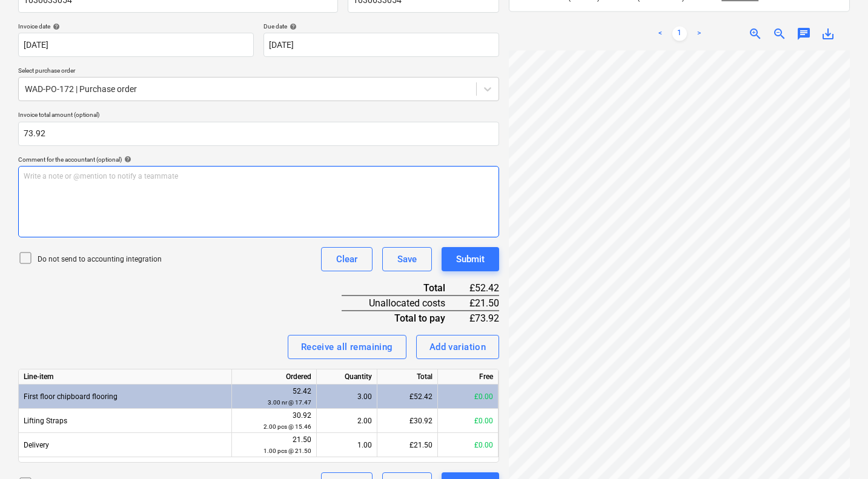 The width and height of the screenshot is (868, 479). Describe the element at coordinates (804, 34) in the screenshot. I see `span: chat` at that location.